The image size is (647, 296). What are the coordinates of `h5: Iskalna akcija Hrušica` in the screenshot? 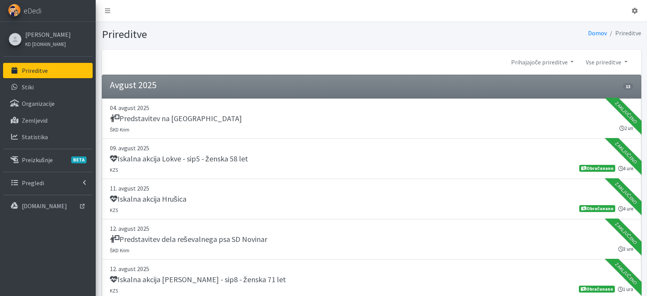 It's located at (148, 199).